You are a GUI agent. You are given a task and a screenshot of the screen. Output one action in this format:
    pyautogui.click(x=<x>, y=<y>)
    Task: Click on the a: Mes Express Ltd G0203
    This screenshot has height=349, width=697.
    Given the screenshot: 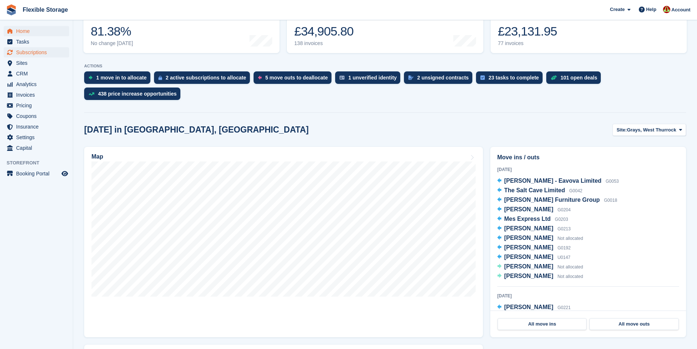 What is the action you would take?
    pyautogui.click(x=533, y=219)
    